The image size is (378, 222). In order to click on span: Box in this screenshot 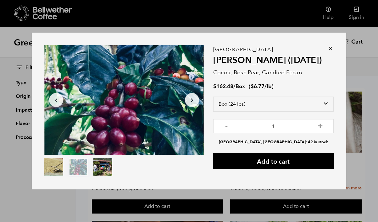, I will do `click(240, 86)`.